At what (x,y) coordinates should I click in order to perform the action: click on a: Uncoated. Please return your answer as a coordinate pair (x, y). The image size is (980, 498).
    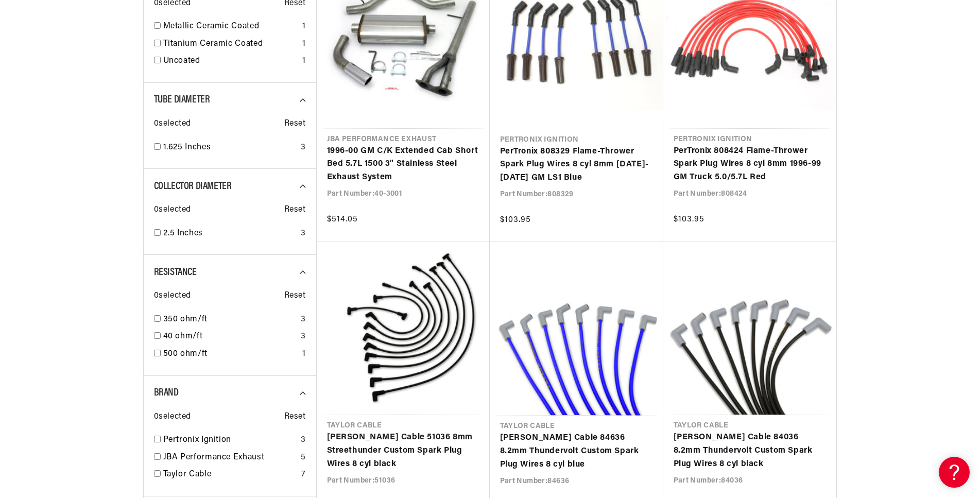
    Looking at the image, I should click on (231, 61).